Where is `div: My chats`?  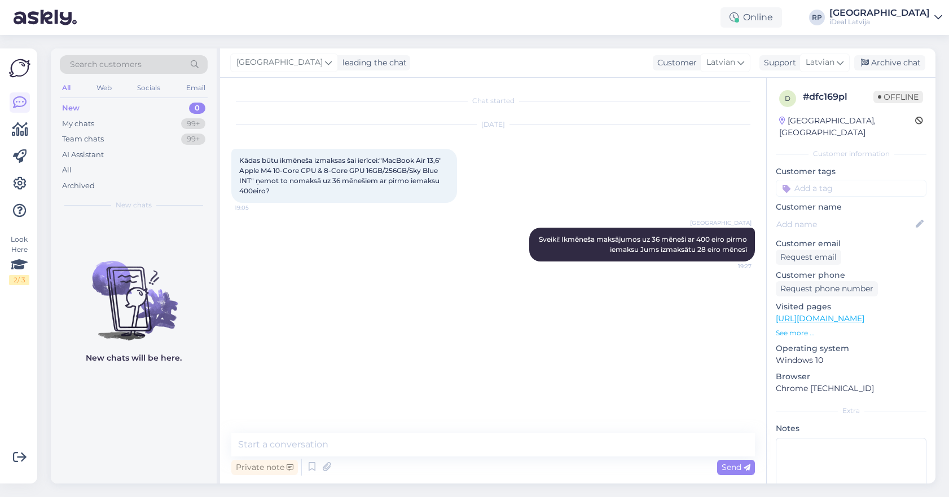 div: My chats is located at coordinates (78, 124).